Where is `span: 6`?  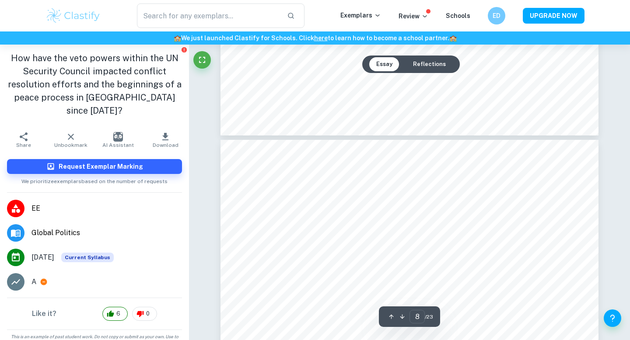
span: 6 is located at coordinates (118, 314).